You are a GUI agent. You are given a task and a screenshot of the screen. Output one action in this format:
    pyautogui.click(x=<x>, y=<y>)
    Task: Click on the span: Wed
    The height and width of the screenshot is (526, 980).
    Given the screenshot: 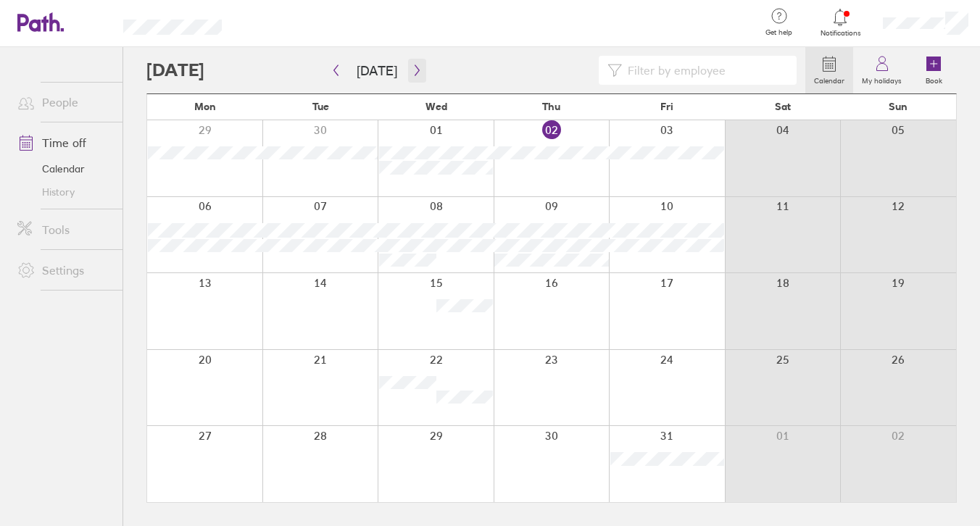 What is the action you would take?
    pyautogui.click(x=436, y=107)
    